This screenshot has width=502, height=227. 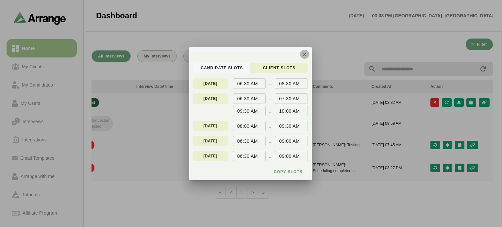 What do you see at coordinates (288, 172) in the screenshot?
I see `button: Copy slots` at bounding box center [288, 172].